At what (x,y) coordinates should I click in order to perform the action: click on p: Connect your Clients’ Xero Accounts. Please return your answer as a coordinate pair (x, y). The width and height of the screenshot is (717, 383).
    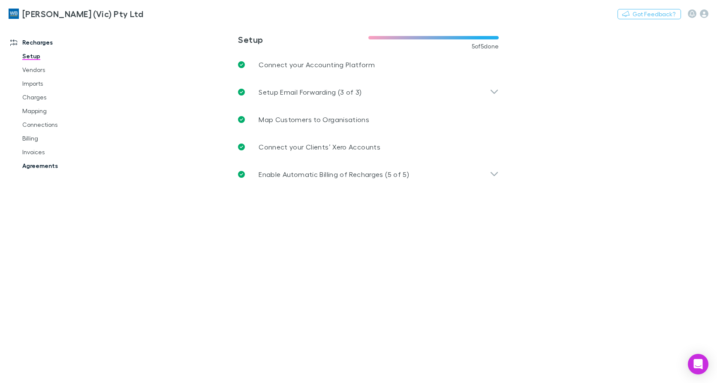
    Looking at the image, I should click on (319, 147).